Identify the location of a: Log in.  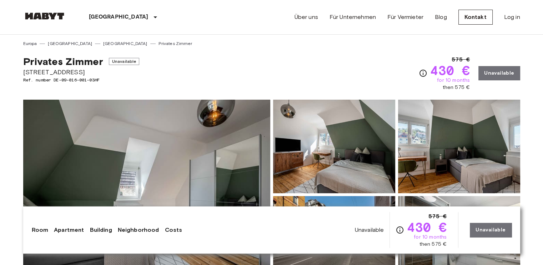
(512, 17).